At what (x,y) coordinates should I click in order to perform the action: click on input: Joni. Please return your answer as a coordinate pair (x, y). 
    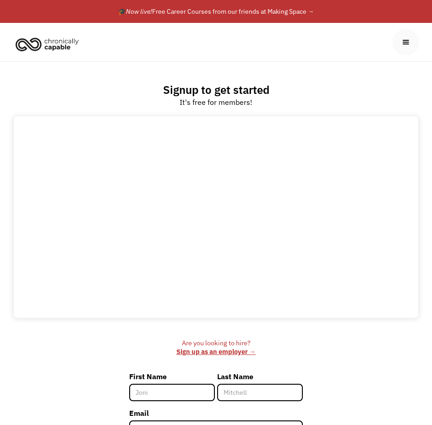
    Looking at the image, I should click on (172, 393).